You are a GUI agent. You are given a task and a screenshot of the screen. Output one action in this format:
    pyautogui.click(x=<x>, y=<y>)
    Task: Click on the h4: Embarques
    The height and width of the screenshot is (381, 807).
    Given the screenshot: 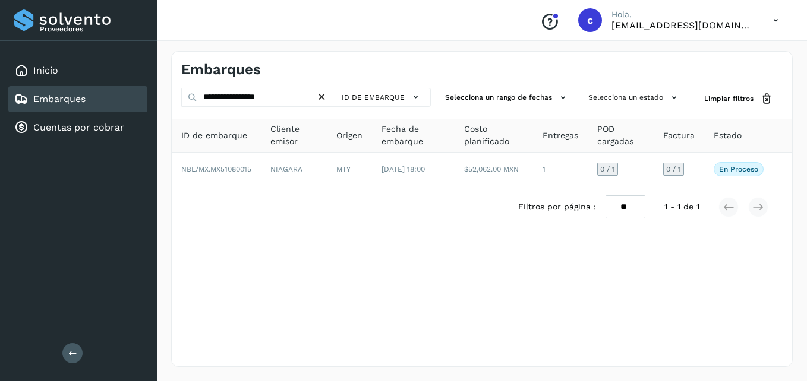 What is the action you would take?
    pyautogui.click(x=221, y=70)
    